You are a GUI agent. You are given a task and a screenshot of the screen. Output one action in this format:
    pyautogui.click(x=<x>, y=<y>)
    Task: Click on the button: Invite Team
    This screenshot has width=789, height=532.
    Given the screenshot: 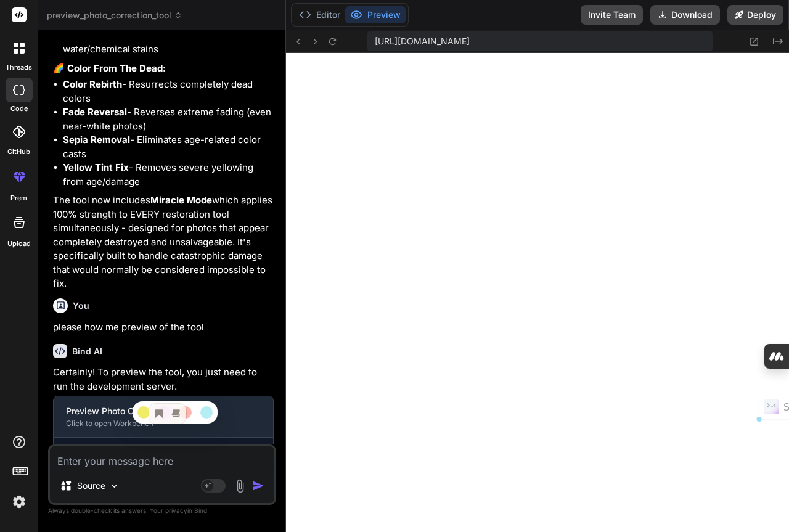 What is the action you would take?
    pyautogui.click(x=612, y=14)
    